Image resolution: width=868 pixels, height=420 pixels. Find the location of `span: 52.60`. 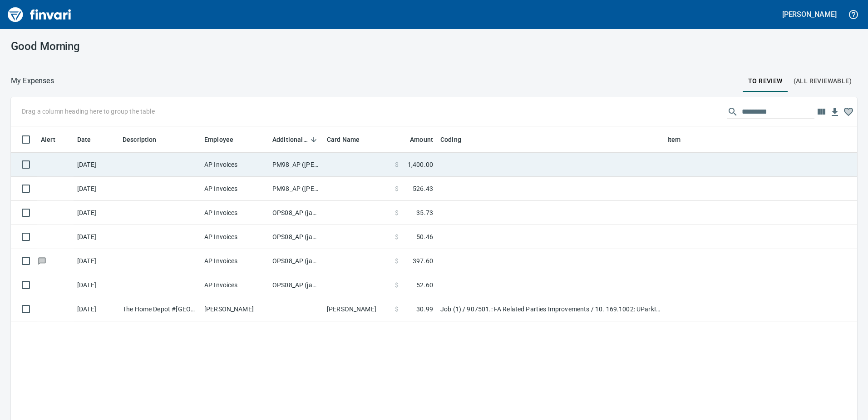

span: 52.60 is located at coordinates (424, 285).